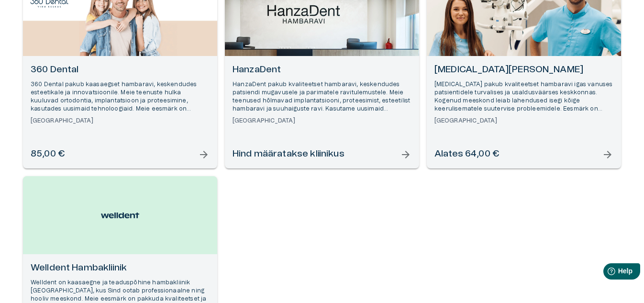 The height and width of the screenshot is (303, 644). Describe the element at coordinates (56, 12) in the screenshot. I see `span: Help` at that location.